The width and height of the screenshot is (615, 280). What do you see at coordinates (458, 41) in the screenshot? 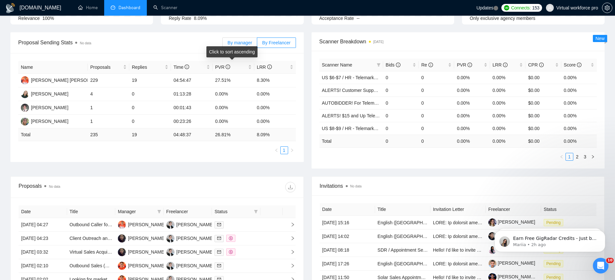
I see `span: Scanner Breakdown` at bounding box center [458, 41].